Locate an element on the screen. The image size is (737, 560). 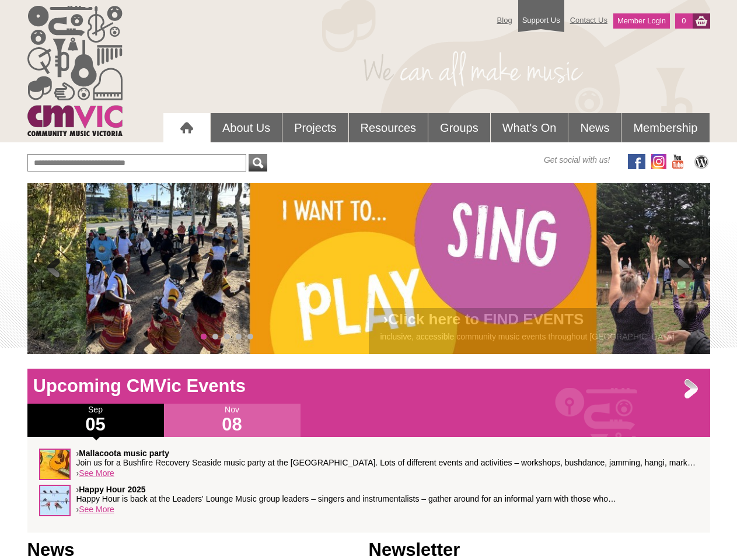
strong: Mallacoota music party is located at coordinates (123, 453).